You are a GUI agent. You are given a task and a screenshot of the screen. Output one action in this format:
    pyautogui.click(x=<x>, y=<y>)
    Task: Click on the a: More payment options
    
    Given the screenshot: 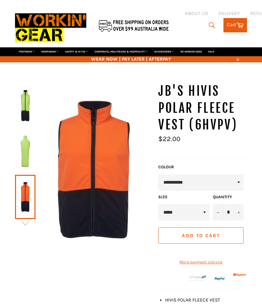 What is the action you would take?
    pyautogui.click(x=201, y=262)
    